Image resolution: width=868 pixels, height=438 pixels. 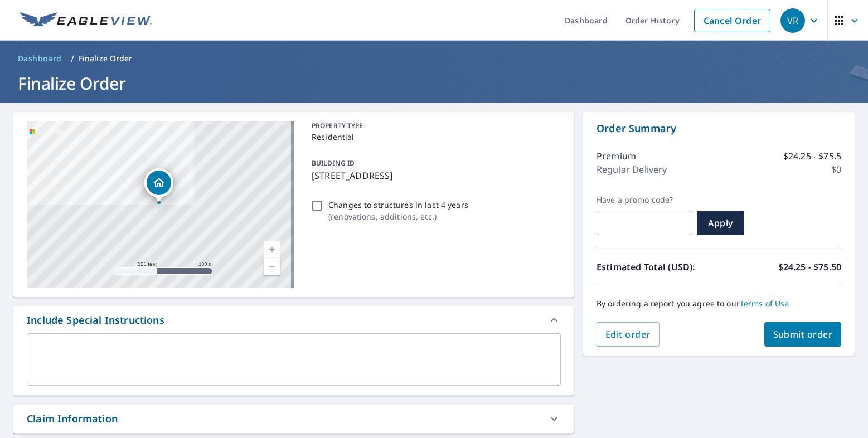 What do you see at coordinates (812, 156) in the screenshot?
I see `p: $24.25 - $75.5` at bounding box center [812, 156].